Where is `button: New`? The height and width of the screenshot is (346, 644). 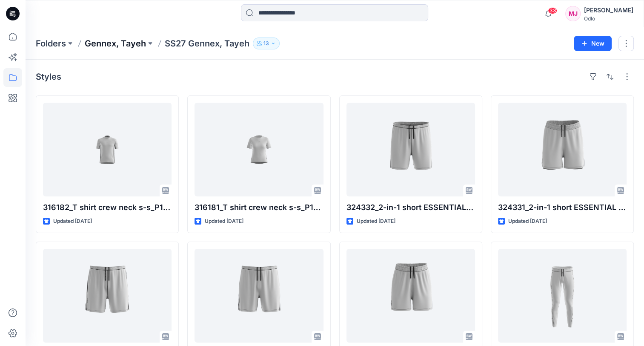
button: New is located at coordinates (593, 43).